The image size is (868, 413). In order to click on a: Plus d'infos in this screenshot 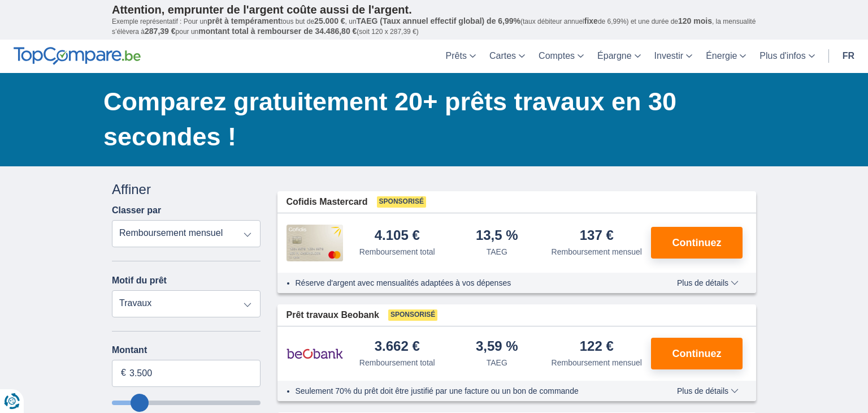, I will do `click(787, 56)`.